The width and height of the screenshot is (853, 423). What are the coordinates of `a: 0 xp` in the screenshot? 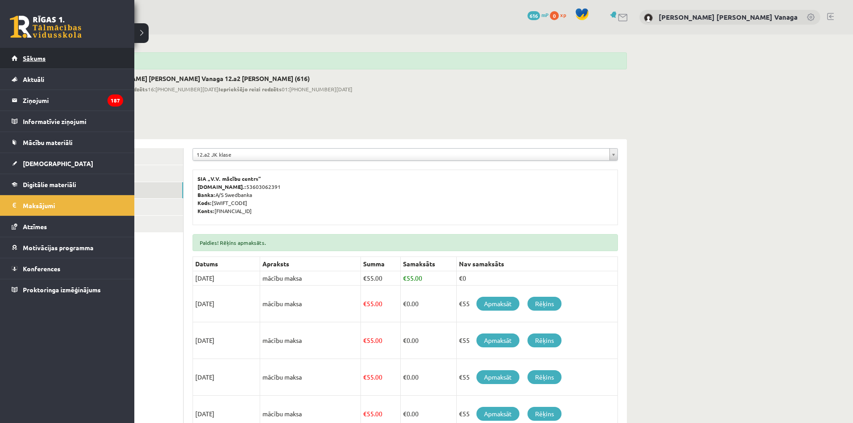 It's located at (560, 15).